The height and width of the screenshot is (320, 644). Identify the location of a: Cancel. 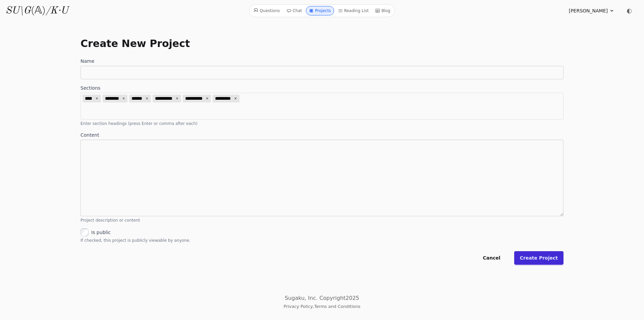
(492, 257).